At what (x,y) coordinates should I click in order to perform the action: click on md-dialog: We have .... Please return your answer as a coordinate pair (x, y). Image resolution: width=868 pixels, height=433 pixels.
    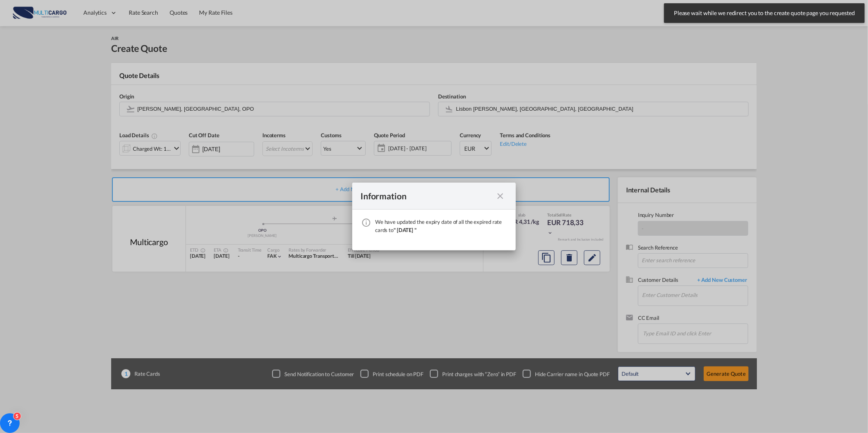
    Looking at the image, I should click on (434, 216).